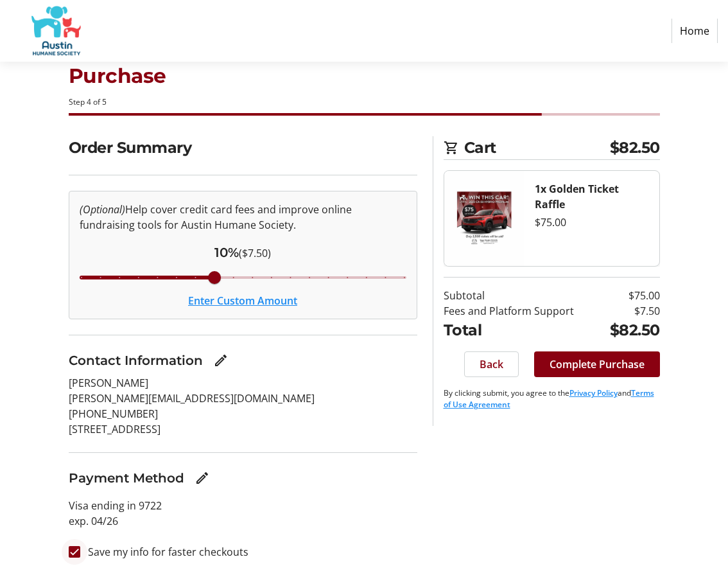 This screenshot has width=728, height=575. I want to click on td: $7.50, so click(630, 310).